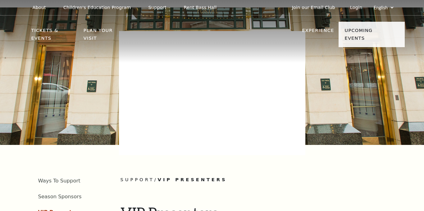  What do you see at coordinates (200, 7) in the screenshot?
I see `p: Rent Bass Hall` at bounding box center [200, 7].